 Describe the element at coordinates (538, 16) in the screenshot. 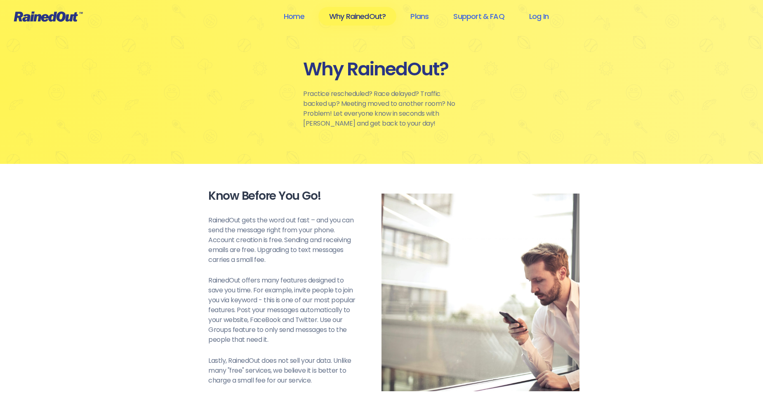

I see `a: Log In` at that location.